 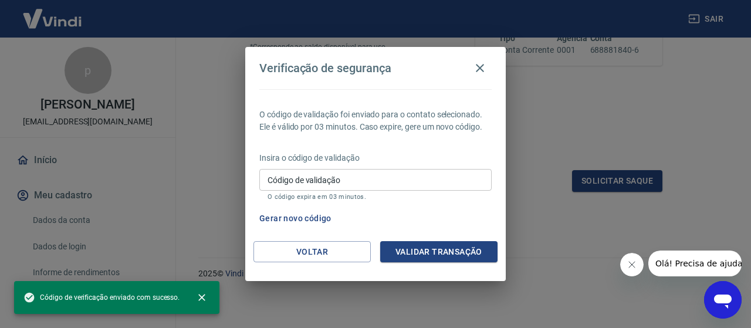 What do you see at coordinates (375, 158) in the screenshot?
I see `p: Insira o código de validação` at bounding box center [375, 158].